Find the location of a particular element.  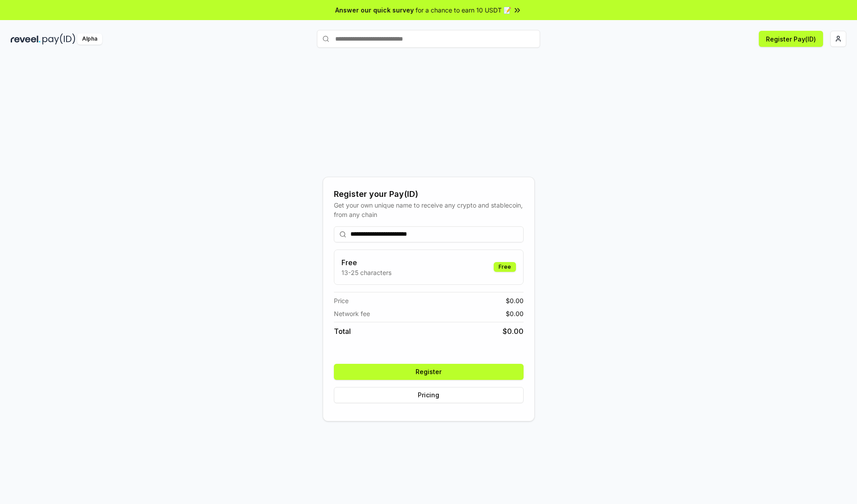

button: Register Pay(ID) is located at coordinates (791, 39).